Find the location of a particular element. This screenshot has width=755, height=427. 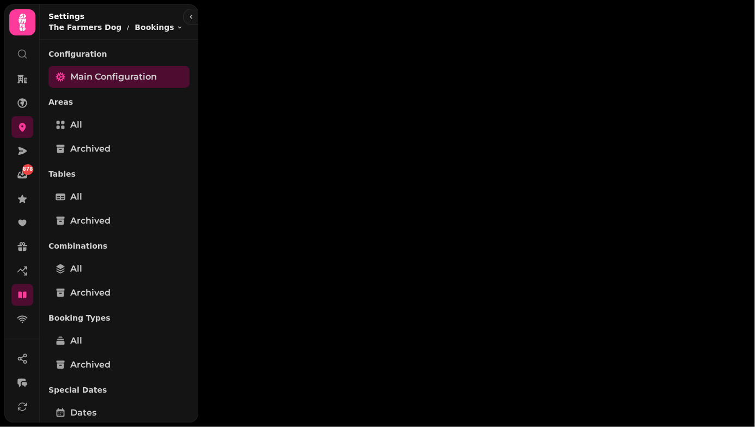

a: 878 is located at coordinates (22, 175).